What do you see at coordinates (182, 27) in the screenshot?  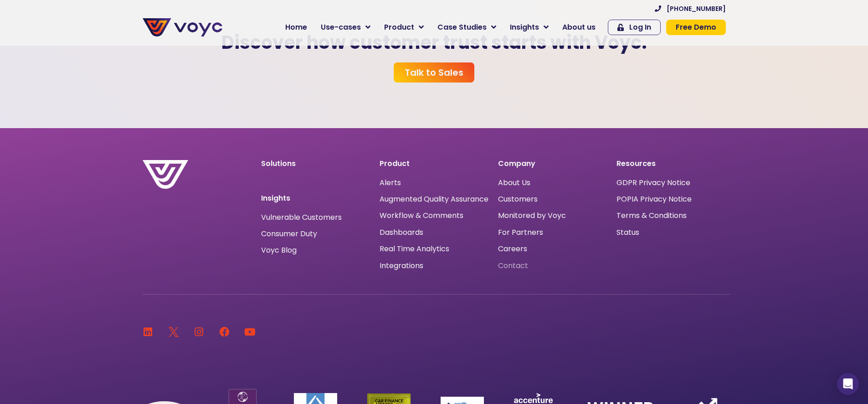 I see `img: voyc-full-logo` at bounding box center [182, 27].